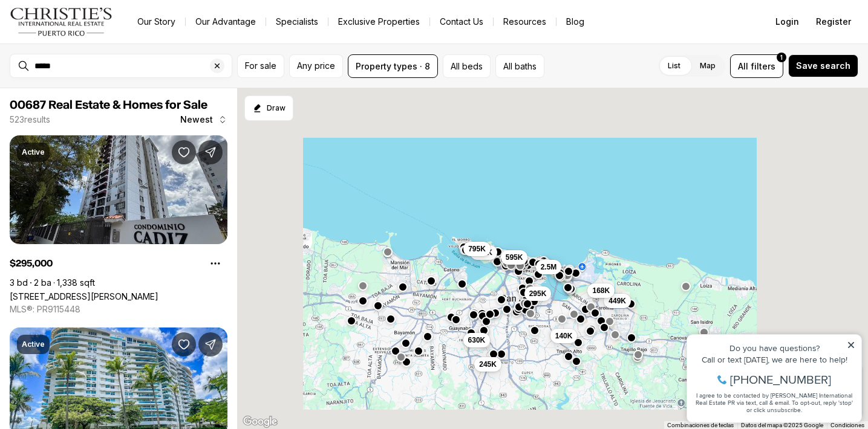 The image size is (868, 429). I want to click on button: 245K, so click(487, 364).